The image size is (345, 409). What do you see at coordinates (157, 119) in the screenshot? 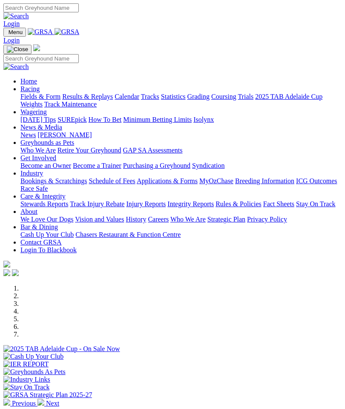
I see `a: Minimum Betting Limits` at bounding box center [157, 119].